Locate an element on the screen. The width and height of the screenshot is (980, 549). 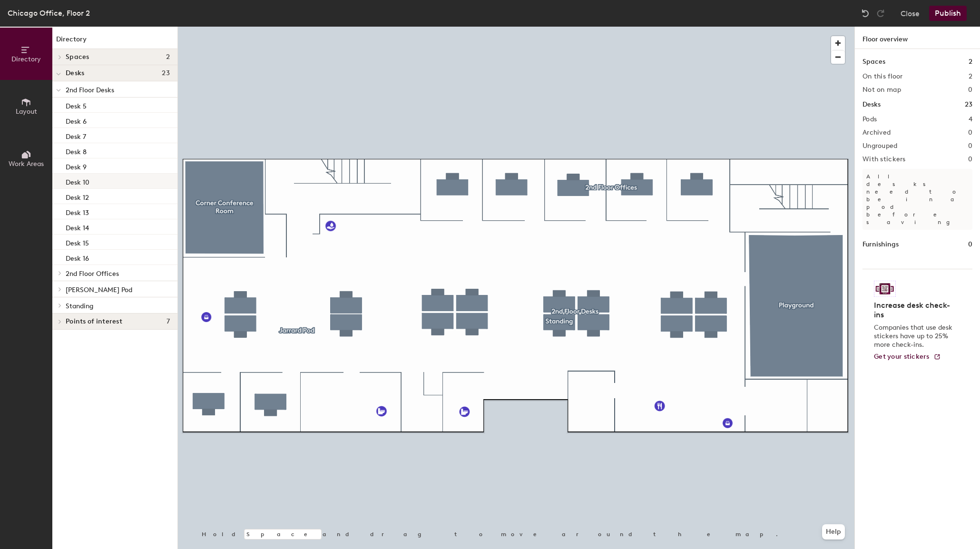
img: Sticker logo is located at coordinates (884, 288).